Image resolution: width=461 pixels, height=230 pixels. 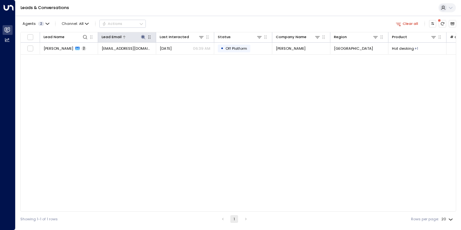 What do you see at coordinates (81, 24) in the screenshot?
I see `span: All` at bounding box center [81, 24].